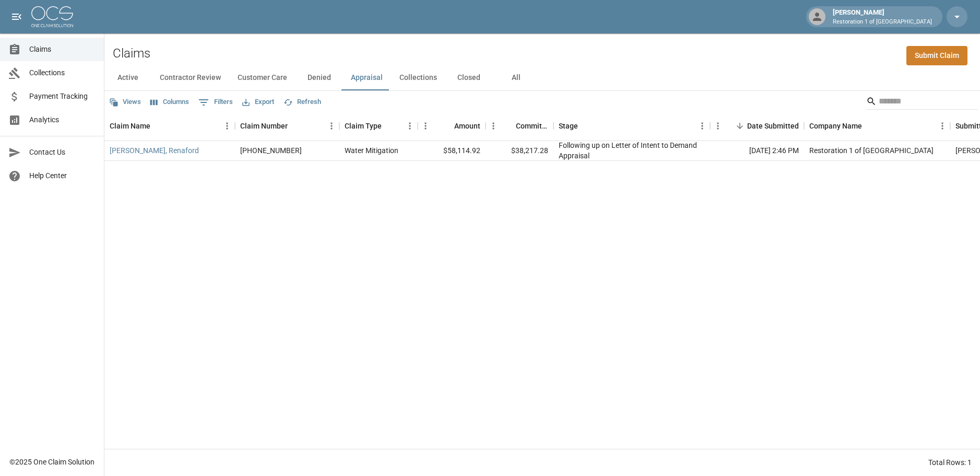  What do you see at coordinates (516, 78) in the screenshot?
I see `button: All` at bounding box center [516, 78].